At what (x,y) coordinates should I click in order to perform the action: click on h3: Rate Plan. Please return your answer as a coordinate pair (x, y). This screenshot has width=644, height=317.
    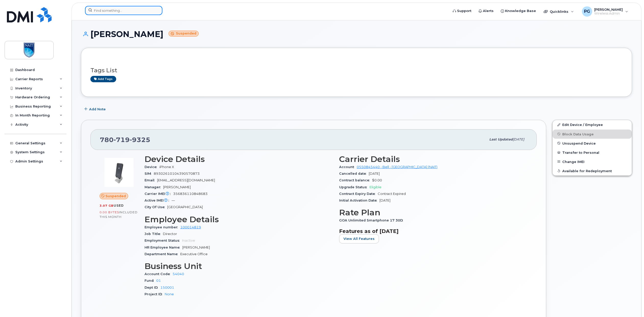
    Looking at the image, I should click on (433, 213).